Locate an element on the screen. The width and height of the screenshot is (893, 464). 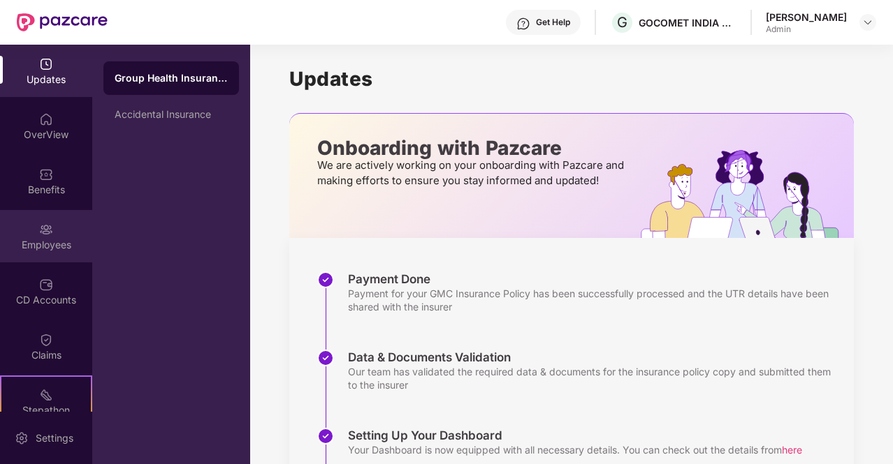
p: Onboarding with Pazcare is located at coordinates (472, 148).